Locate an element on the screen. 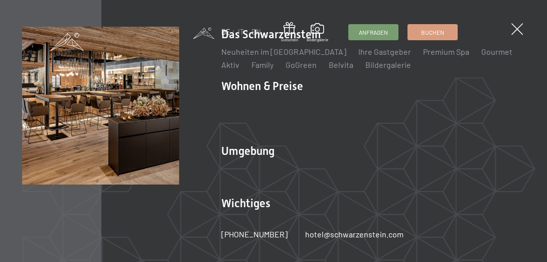 This screenshot has height=262, width=547. a: hotel@schwarzenstein.com is located at coordinates (354, 234).